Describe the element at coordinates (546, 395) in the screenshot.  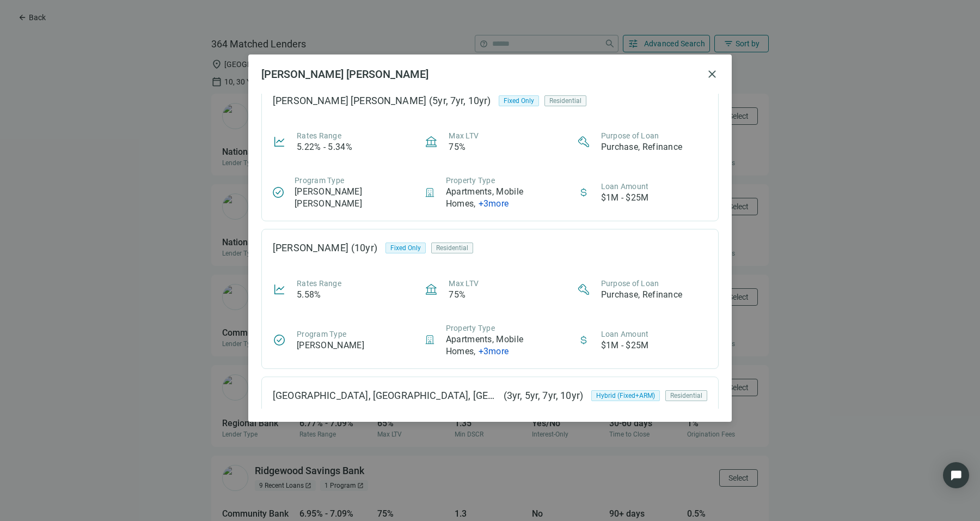
I see `div: (3yr, 5yr, 7yr, 10yr)` at that location.